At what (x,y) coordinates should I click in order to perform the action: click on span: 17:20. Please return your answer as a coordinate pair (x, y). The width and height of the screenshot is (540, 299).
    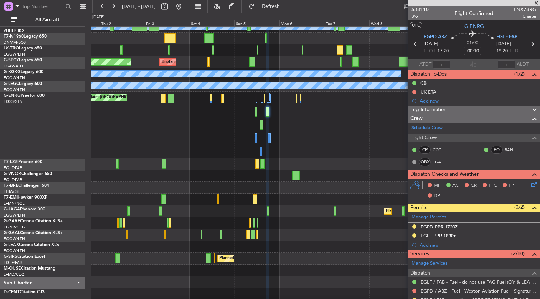
    Looking at the image, I should click on (443, 51).